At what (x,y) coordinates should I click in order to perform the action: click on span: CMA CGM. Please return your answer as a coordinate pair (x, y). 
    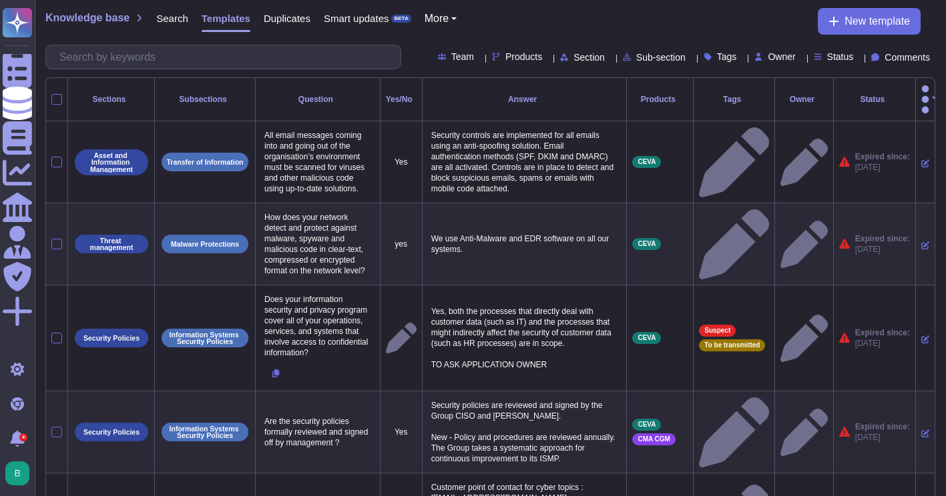
    Looking at the image, I should click on (653, 440).